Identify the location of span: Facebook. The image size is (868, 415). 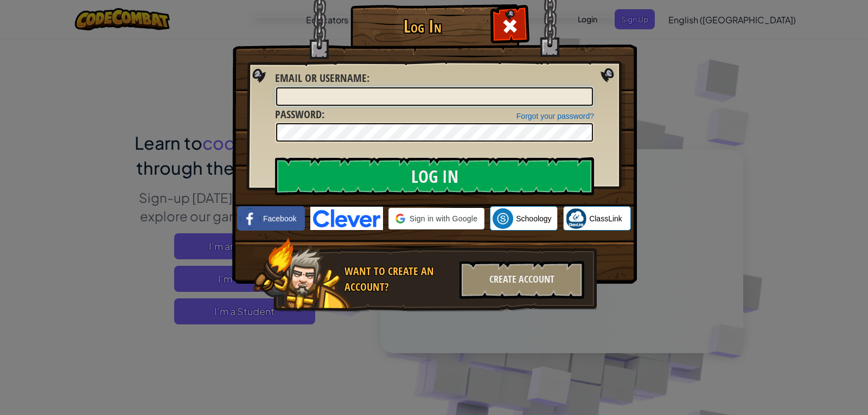
(280, 219).